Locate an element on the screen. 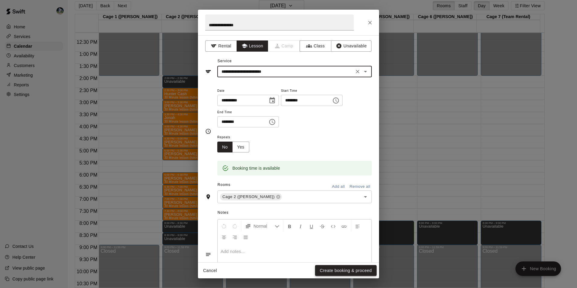 Image resolution: width=577 pixels, height=288 pixels. button: Choose time, selected time is 6:00 PM is located at coordinates (272, 122).